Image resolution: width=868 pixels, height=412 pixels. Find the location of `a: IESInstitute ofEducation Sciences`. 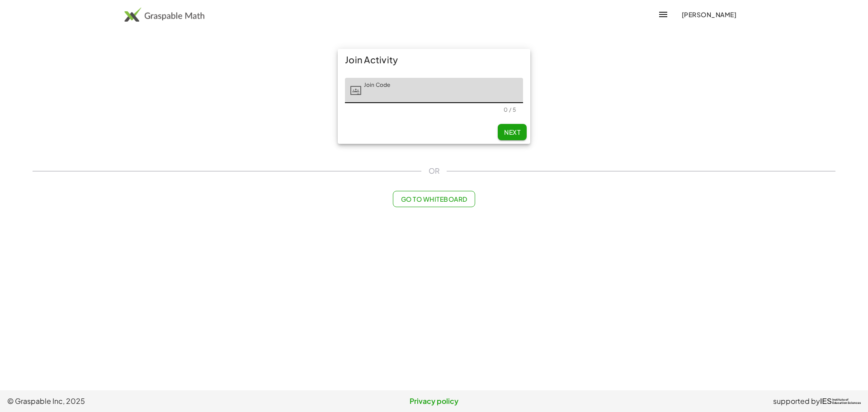

a: IESInstitute ofEducation Sciences is located at coordinates (841, 401).